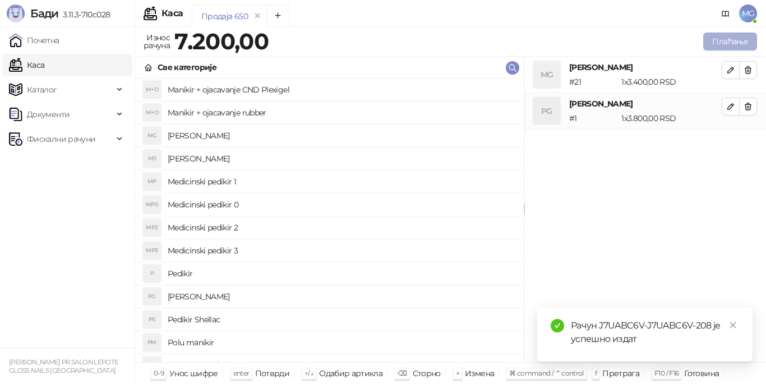 This screenshot has height=384, width=766. What do you see at coordinates (44, 13) in the screenshot?
I see `span: Бади` at bounding box center [44, 13].